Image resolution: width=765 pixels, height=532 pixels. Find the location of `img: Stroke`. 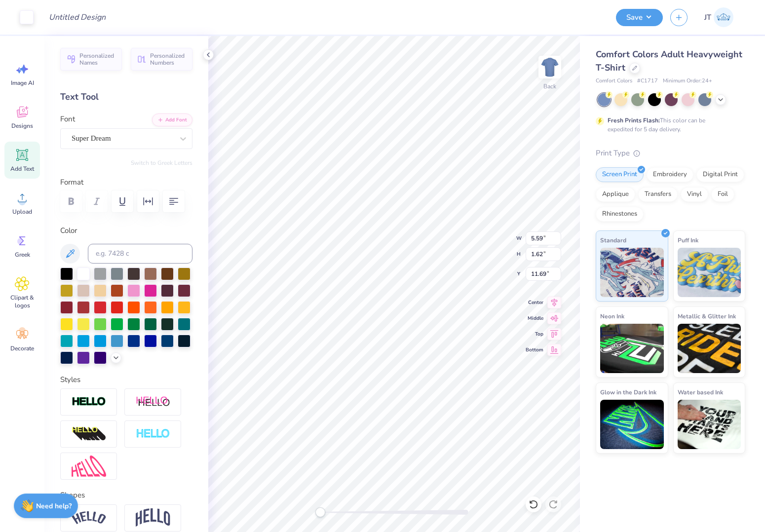

img: Stroke is located at coordinates (89, 402).